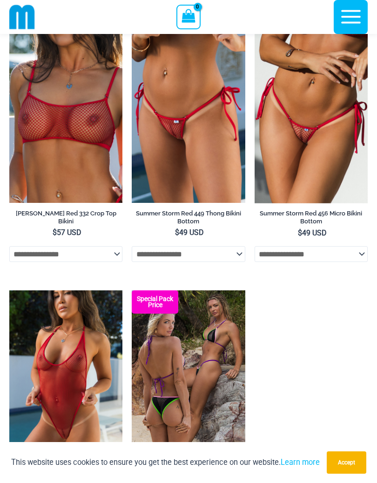  What do you see at coordinates (311, 118) in the screenshot?
I see `a: Summer Storm Red 456 Micro 02Summer Storm Red 456 Micro 03Summer Storm Red 456 Micro 03` at bounding box center [311, 118].